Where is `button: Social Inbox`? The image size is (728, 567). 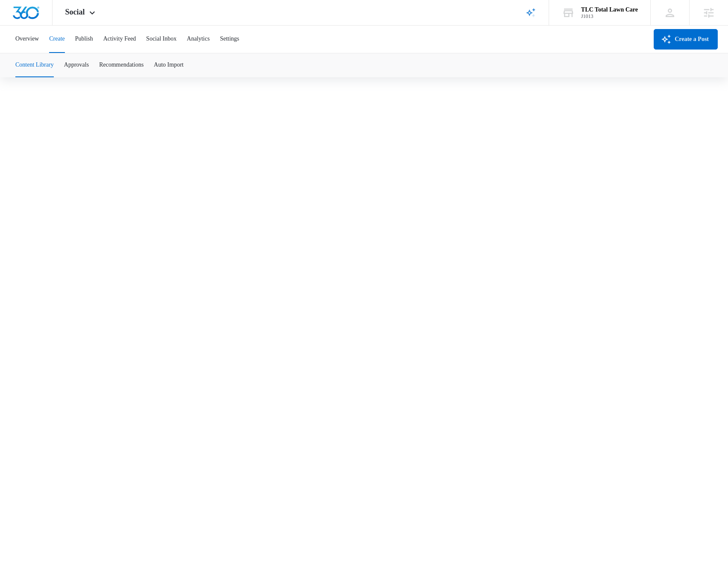 button: Social Inbox is located at coordinates (161, 39).